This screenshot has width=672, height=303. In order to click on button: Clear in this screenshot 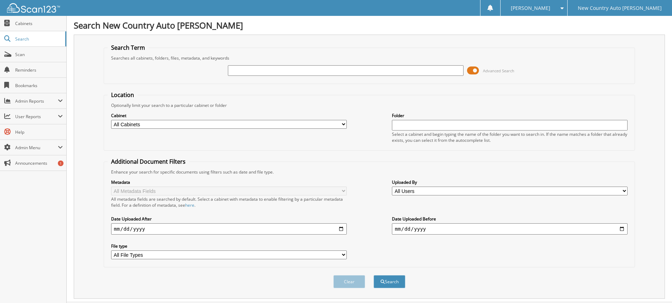, I will do `click(349, 282)`.